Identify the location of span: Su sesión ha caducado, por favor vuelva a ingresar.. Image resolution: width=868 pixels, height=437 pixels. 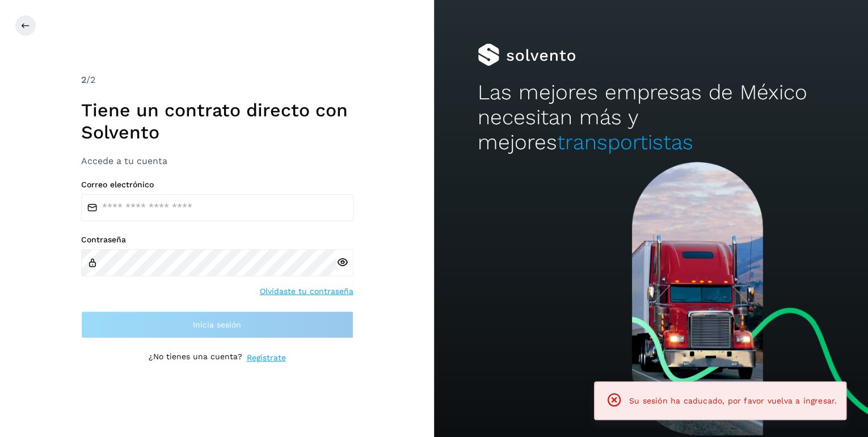
(733, 401).